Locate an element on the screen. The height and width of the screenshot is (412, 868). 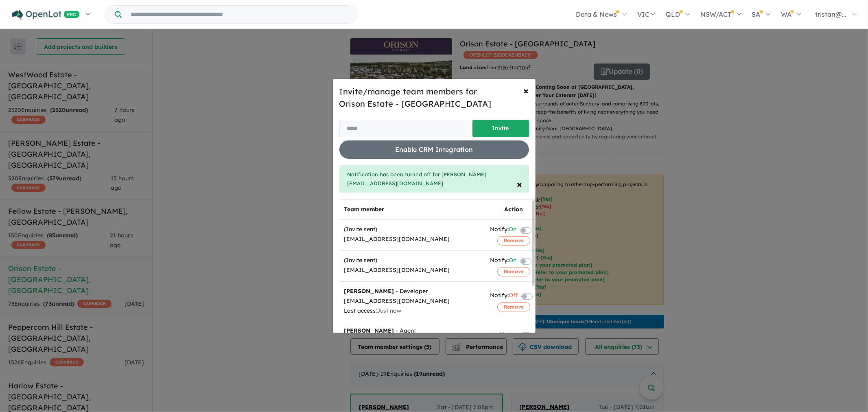
th: Action is located at coordinates (513, 209).